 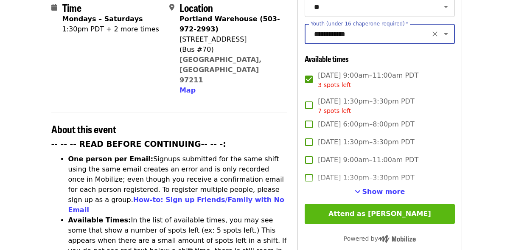 I want to click on i: map-marker-alt icon, so click(x=172, y=7).